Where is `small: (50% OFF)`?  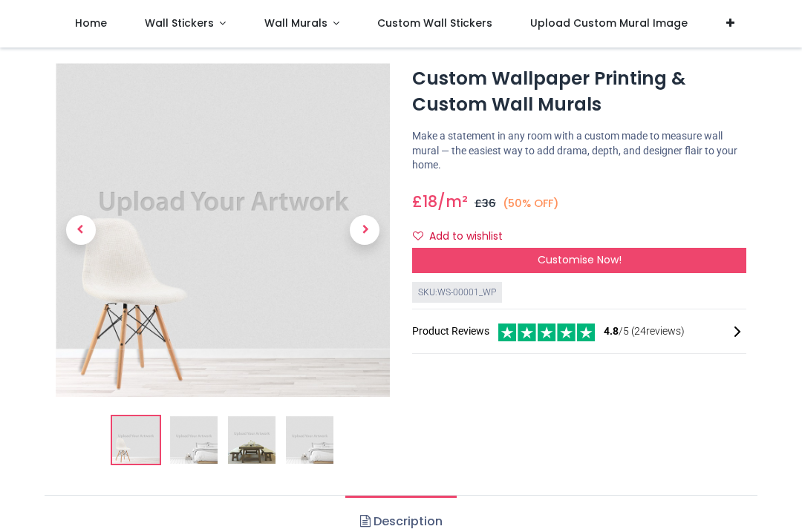
small: (50% OFF) is located at coordinates (531, 204).